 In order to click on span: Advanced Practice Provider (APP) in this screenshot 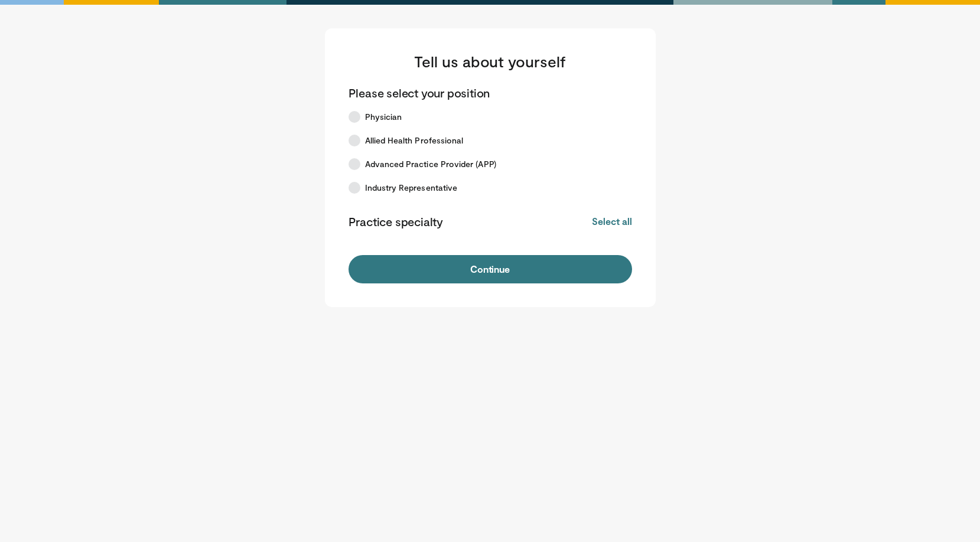, I will do `click(431, 165)`.